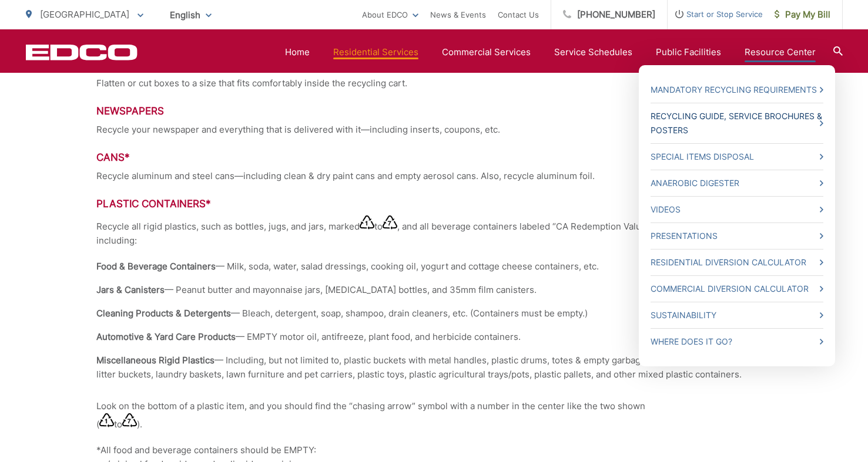 The width and height of the screenshot is (868, 462). What do you see at coordinates (390, 15) in the screenshot?
I see `a: About EDCO` at bounding box center [390, 15].